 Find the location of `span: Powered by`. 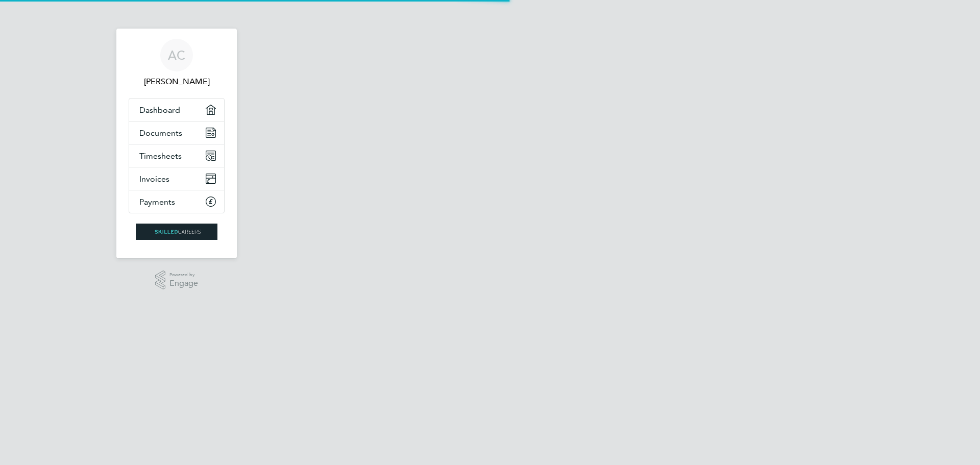

span: Powered by is located at coordinates (184, 275).